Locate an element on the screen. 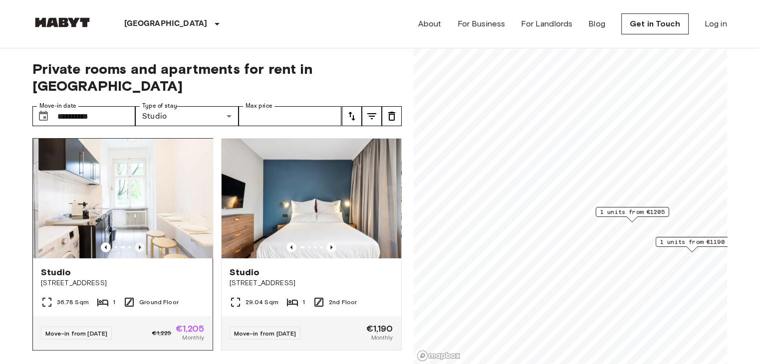 The image size is (759, 364). button: Choose date, selected date is 25 Sep 2025 is located at coordinates (43, 116).